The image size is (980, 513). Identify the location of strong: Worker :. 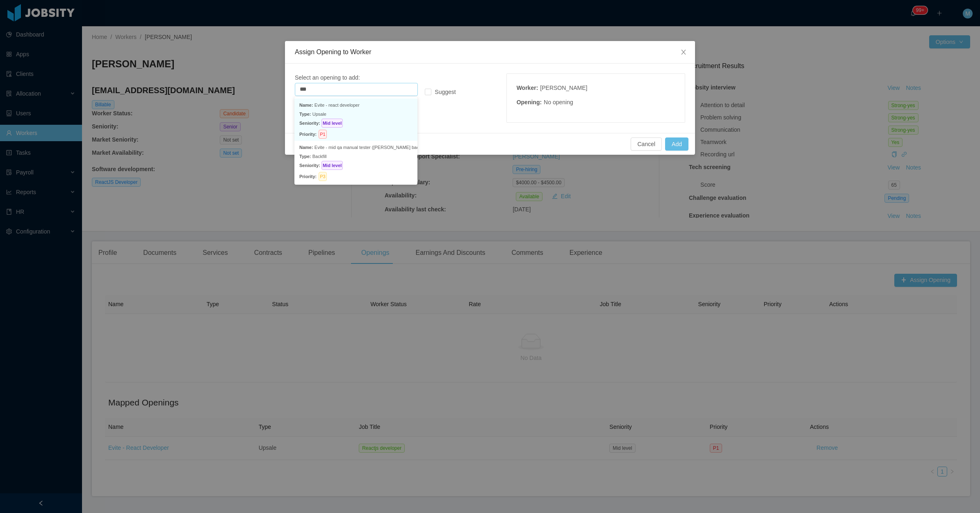
(528, 88).